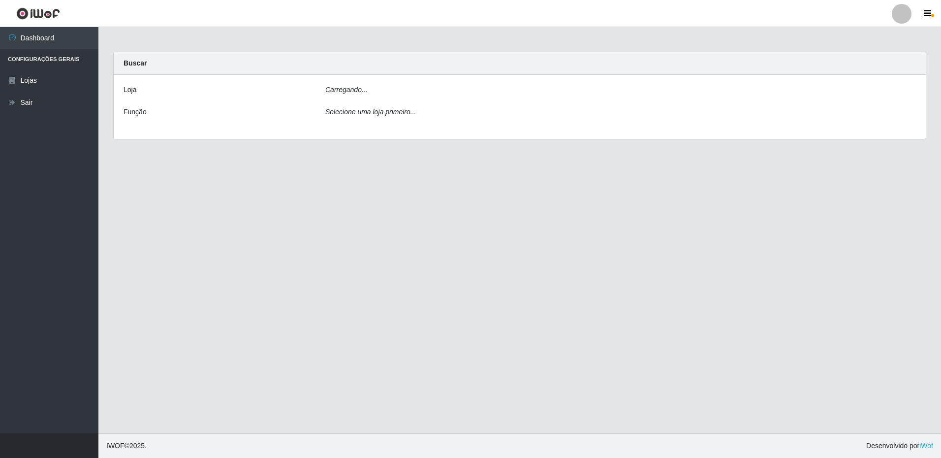 This screenshot has width=941, height=458. Describe the element at coordinates (346, 90) in the screenshot. I see `i: Carregando...` at that location.